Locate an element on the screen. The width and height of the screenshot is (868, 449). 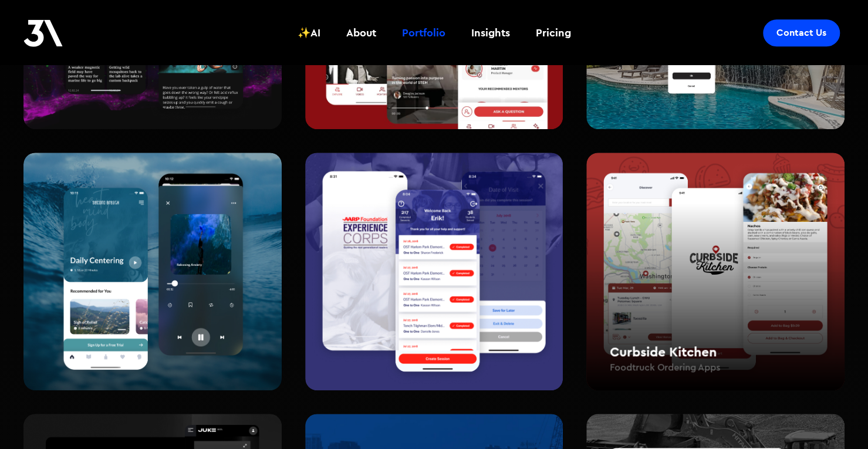
a: ✨AI is located at coordinates (309, 33).